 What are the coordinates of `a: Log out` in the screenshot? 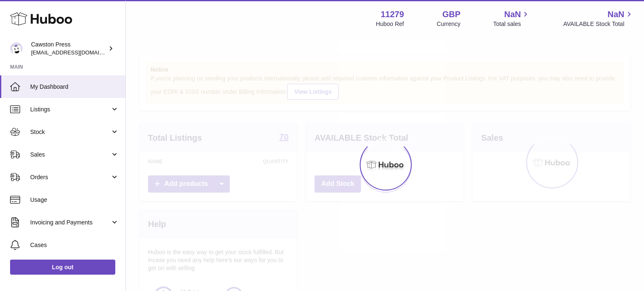 It's located at (62, 267).